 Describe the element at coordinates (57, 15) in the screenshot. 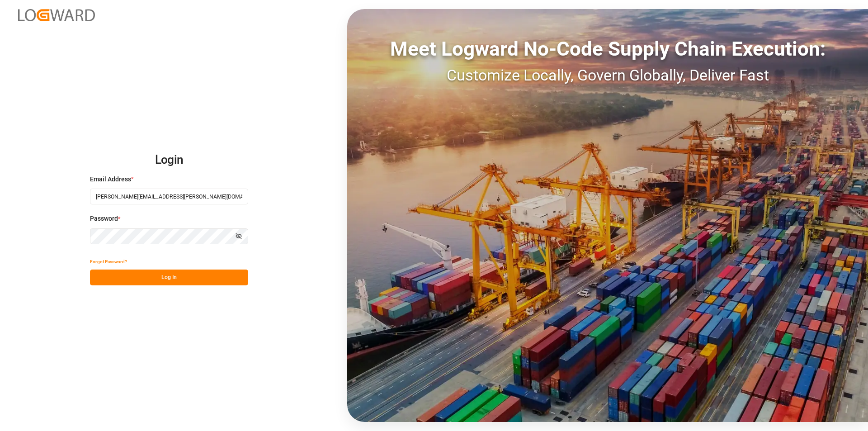

I see `img: Logward_new_orange.png` at that location.